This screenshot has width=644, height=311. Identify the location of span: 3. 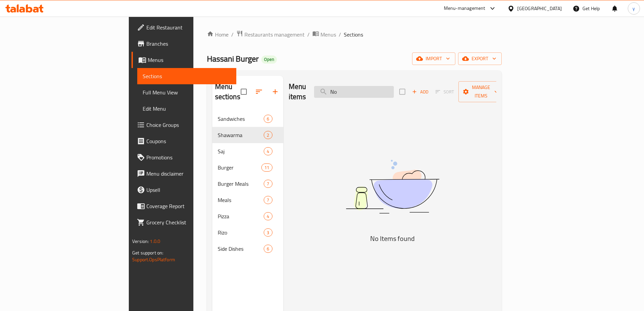
(268, 233).